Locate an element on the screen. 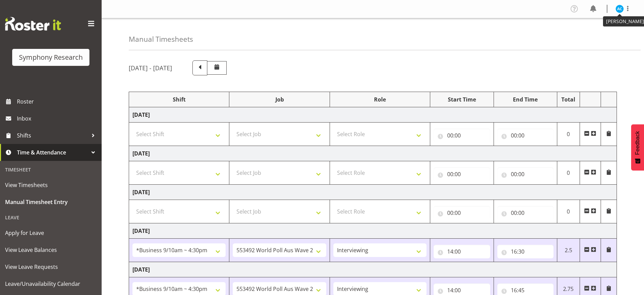 The width and height of the screenshot is (644, 295). span: Time & Attendance is located at coordinates (53, 152).